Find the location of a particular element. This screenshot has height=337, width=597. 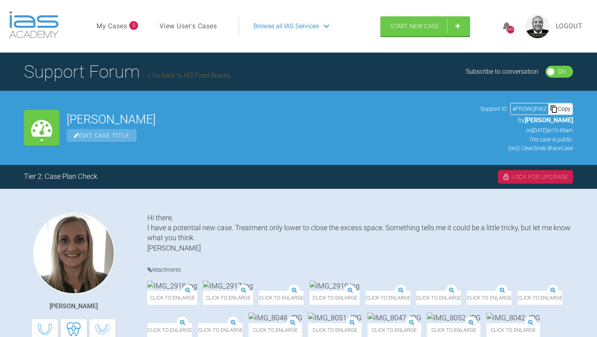

div: 16416 is located at coordinates (510, 30).